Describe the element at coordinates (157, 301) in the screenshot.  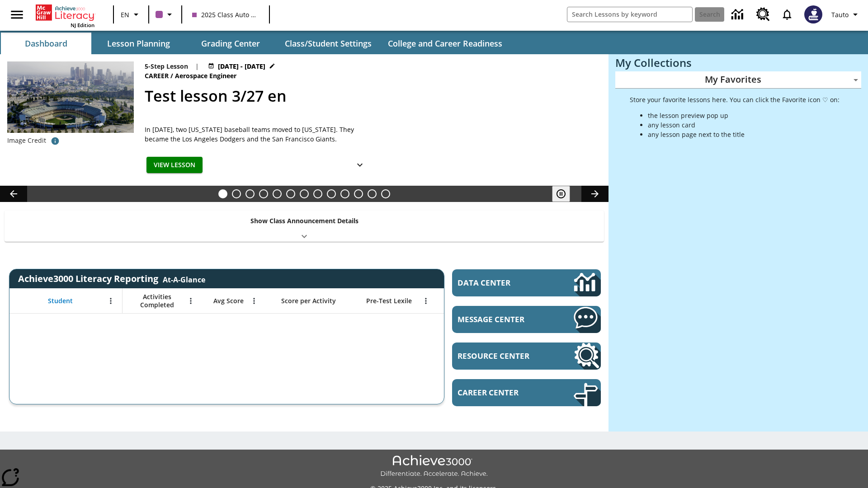
I see `span: Activities Completed` at that location.